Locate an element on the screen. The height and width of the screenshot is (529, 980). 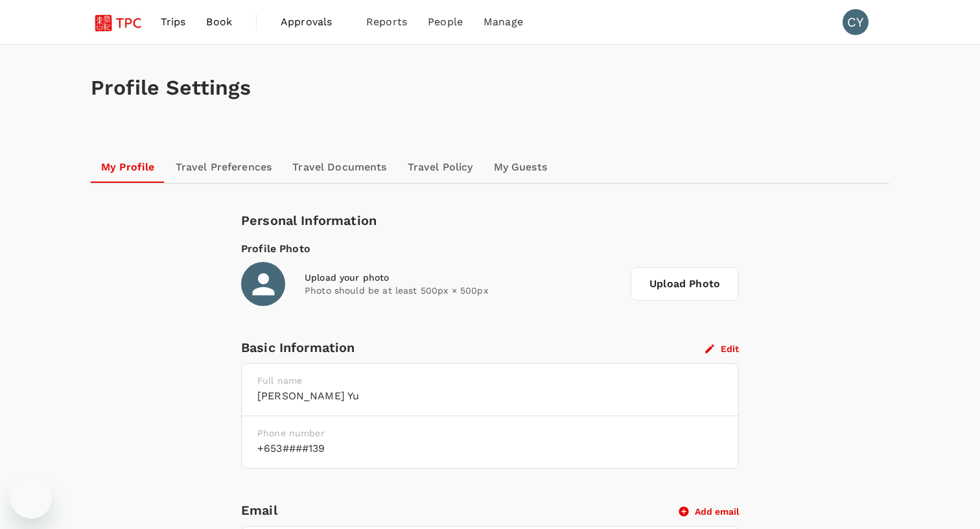
div: Upload your photo is located at coordinates (462, 278).